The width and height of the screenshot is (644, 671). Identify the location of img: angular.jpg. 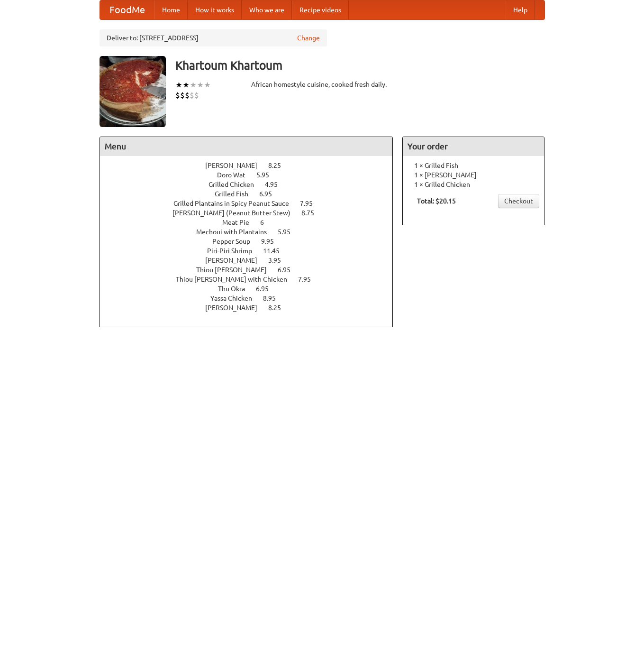
(133, 92).